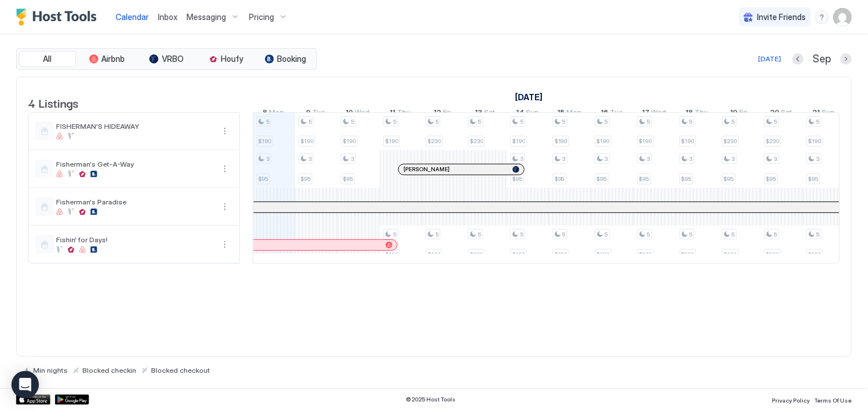  What do you see at coordinates (167, 16) in the screenshot?
I see `a: Inbox` at bounding box center [167, 16].